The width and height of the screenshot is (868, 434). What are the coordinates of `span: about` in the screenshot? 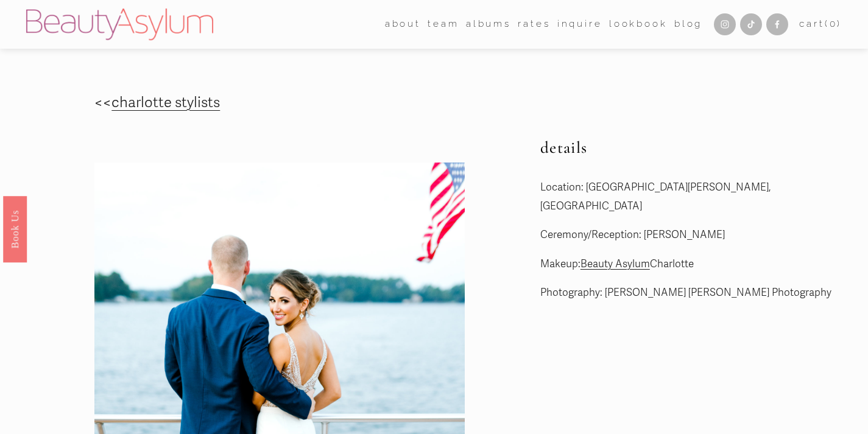 It's located at (403, 25).